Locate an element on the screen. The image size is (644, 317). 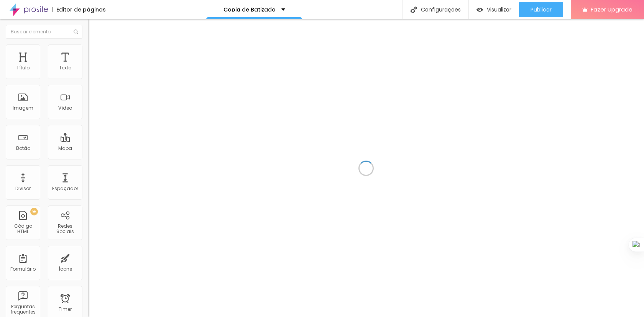
button: Publicar is located at coordinates (541, 10).